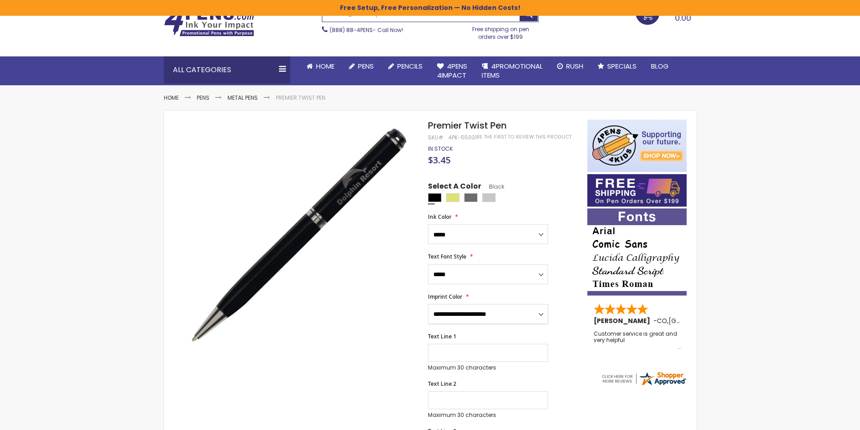 The image size is (860, 430). I want to click on div: Black, so click(435, 198).